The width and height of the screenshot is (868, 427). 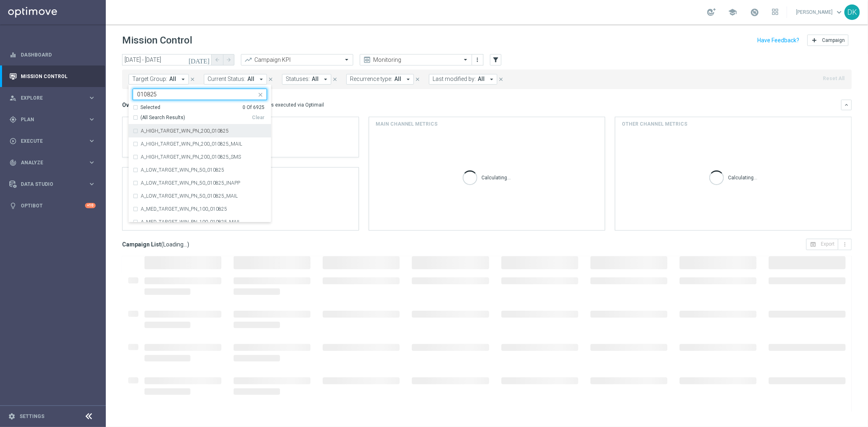 I want to click on button: Mission Control, so click(x=53, y=77).